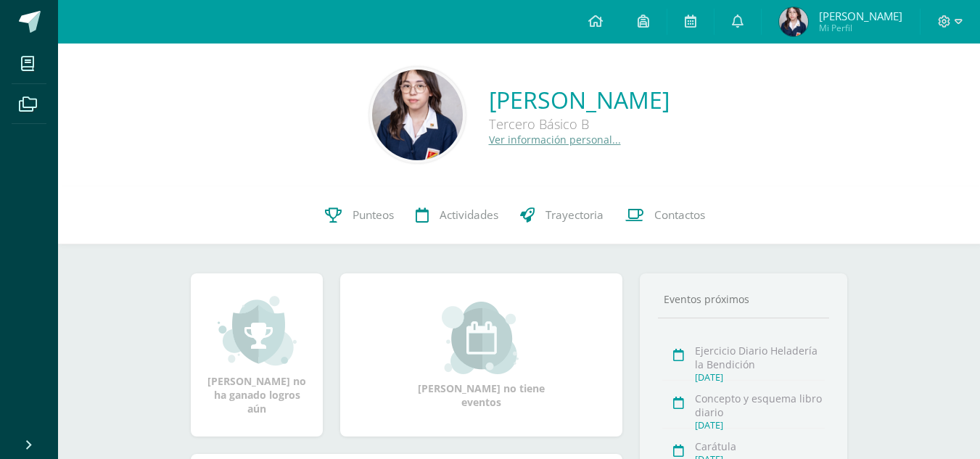 The width and height of the screenshot is (980, 459). I want to click on img: 41b69cafc6c9dcc1d0ea30fe2271c450.png, so click(793, 22).